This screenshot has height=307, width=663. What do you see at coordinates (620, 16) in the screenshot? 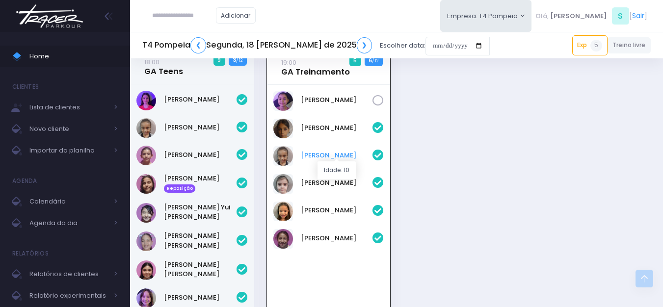
I see `span: S` at bounding box center [620, 16].